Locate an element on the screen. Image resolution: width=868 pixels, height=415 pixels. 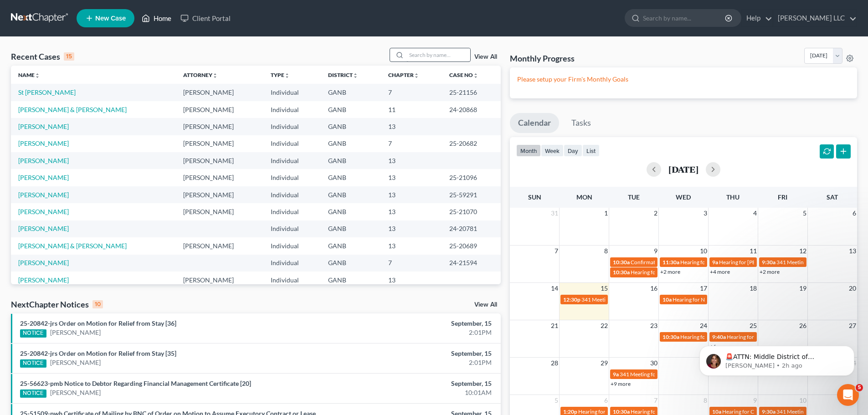
span: 16 is located at coordinates (654, 289).